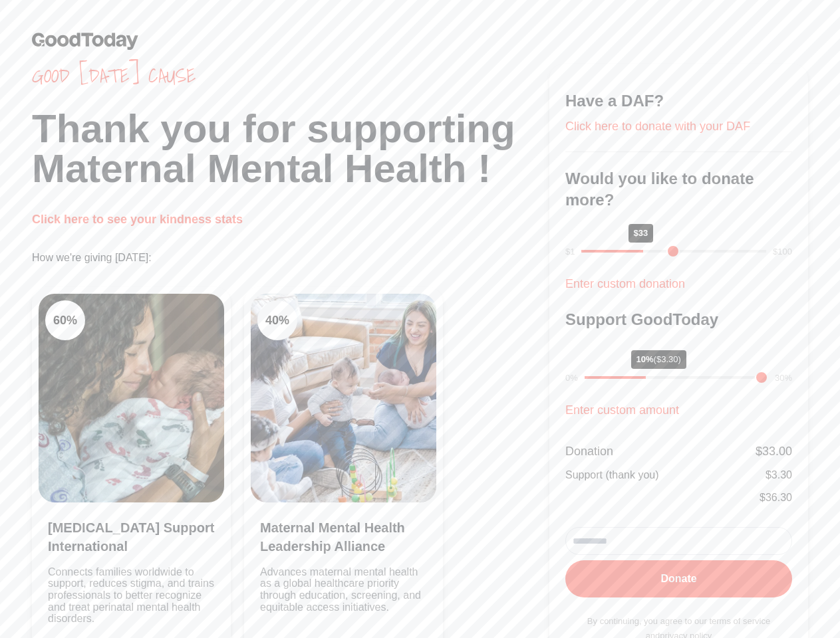  I want to click on h3: Maternal Mental Health Leadership Alliance, so click(343, 537).